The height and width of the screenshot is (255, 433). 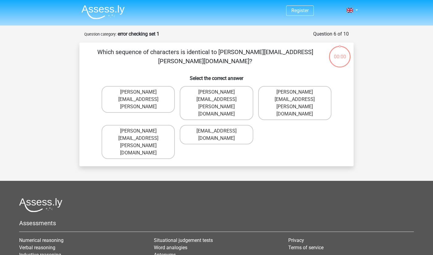 What do you see at coordinates (306, 248) in the screenshot?
I see `a: Terms of service` at bounding box center [306, 248].